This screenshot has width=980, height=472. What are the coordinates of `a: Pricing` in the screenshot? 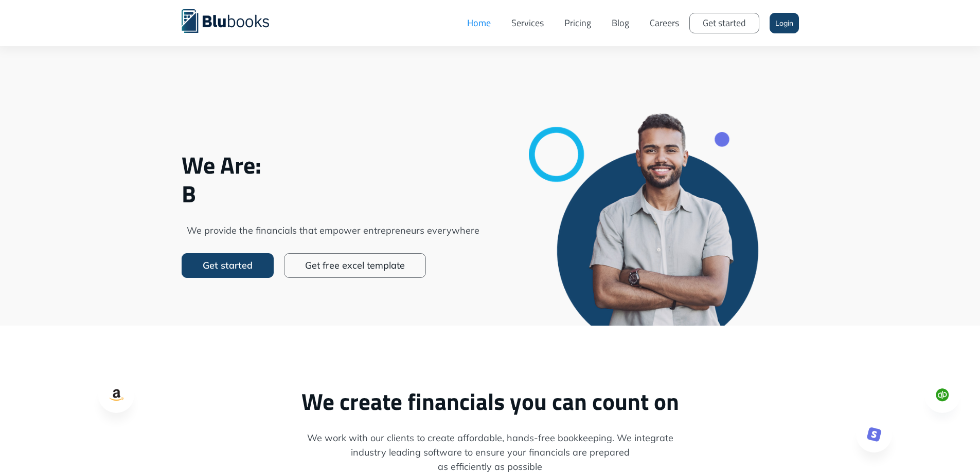 It's located at (578, 23).